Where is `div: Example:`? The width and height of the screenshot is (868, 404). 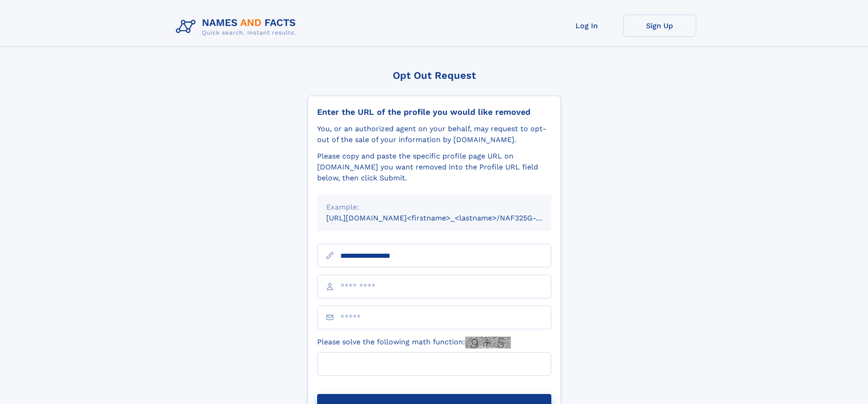 div: Example: is located at coordinates (434, 207).